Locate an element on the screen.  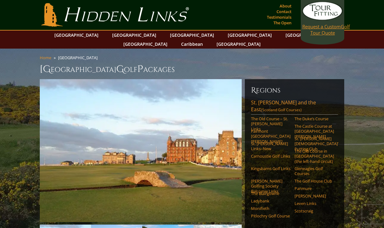
a: Leven Links is located at coordinates (314, 203).